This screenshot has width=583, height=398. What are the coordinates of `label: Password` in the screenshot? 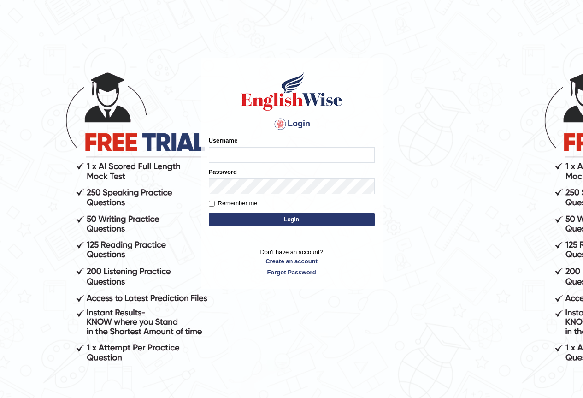 It's located at (223, 172).